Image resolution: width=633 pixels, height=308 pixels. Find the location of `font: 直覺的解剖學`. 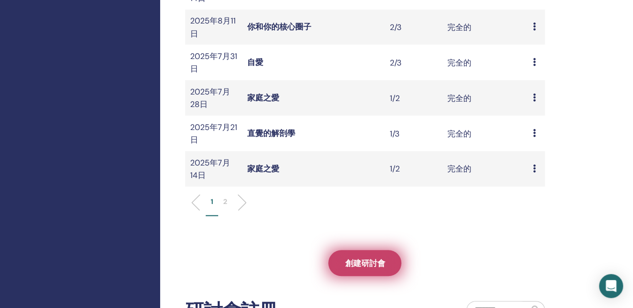

font: 直覺的解剖學 is located at coordinates (271, 133).